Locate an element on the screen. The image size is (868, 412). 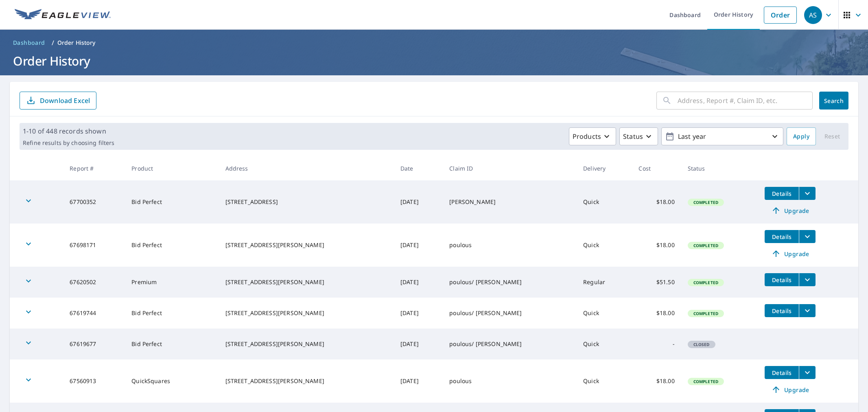
span: Closed is located at coordinates (702, 344).